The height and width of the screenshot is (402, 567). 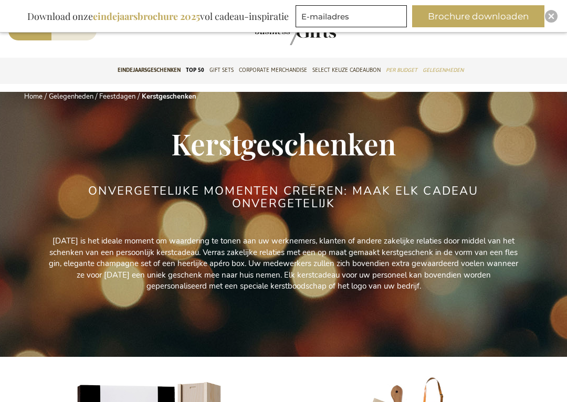 I want to click on form: marketing offers and promotions, so click(x=353, y=18).